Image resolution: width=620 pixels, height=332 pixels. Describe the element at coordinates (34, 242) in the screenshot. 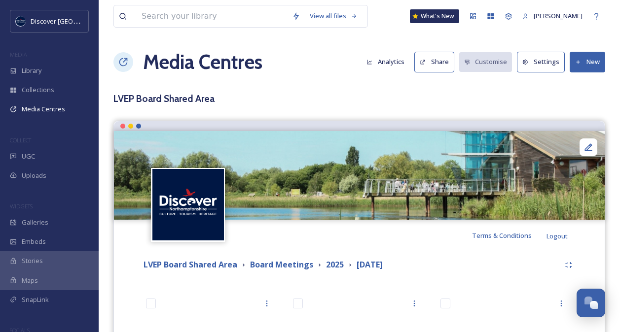

I see `span: Embeds` at that location.